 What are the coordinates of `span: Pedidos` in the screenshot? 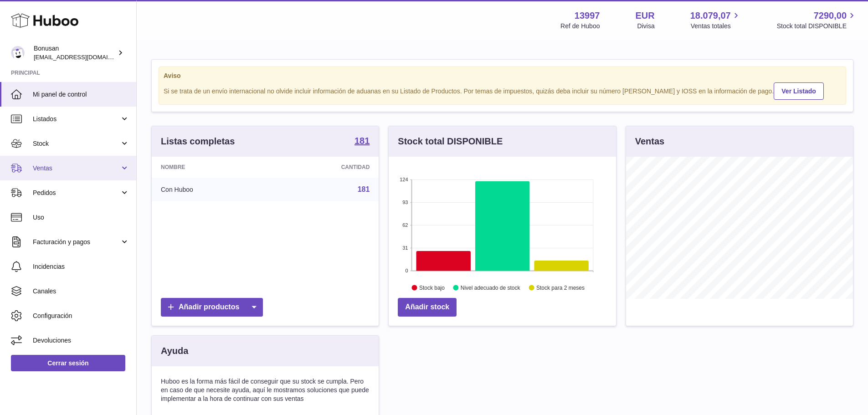 It's located at (76, 193).